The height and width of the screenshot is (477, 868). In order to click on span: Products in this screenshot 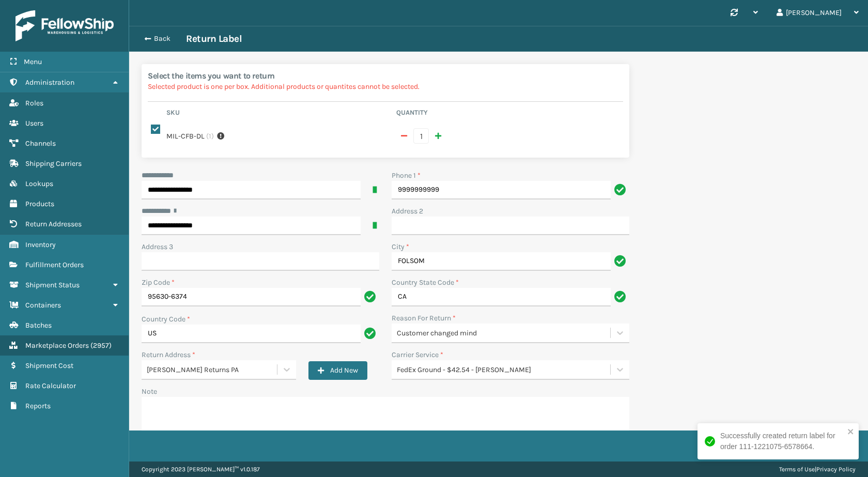, I will do `click(40, 203)`.